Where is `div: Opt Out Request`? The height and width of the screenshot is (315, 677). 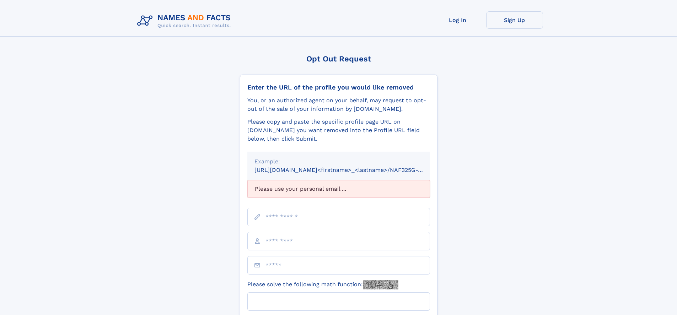
div: Opt Out Request is located at coordinates (339, 59).